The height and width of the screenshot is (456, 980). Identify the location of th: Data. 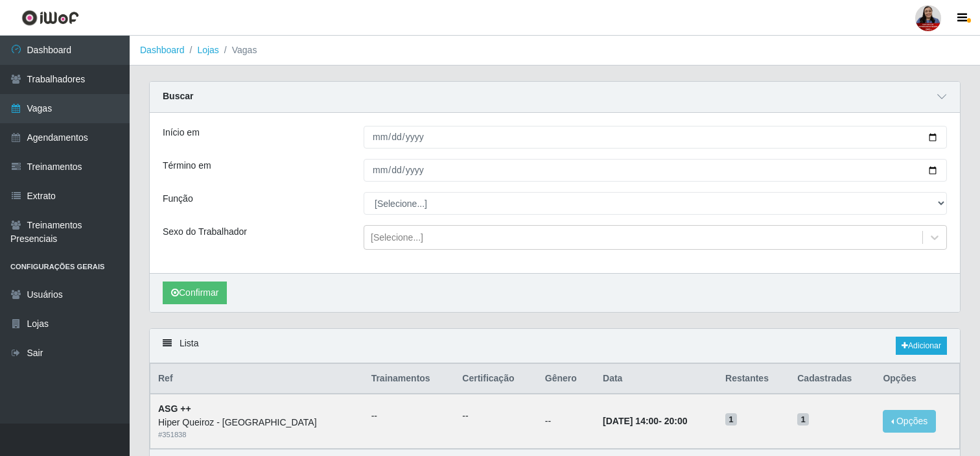
(656, 379).